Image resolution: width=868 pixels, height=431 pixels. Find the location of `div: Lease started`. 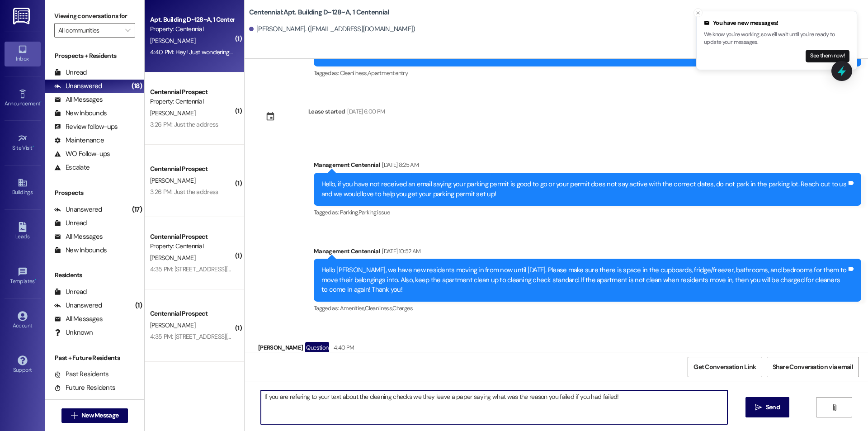

div: Lease started is located at coordinates (327, 111).